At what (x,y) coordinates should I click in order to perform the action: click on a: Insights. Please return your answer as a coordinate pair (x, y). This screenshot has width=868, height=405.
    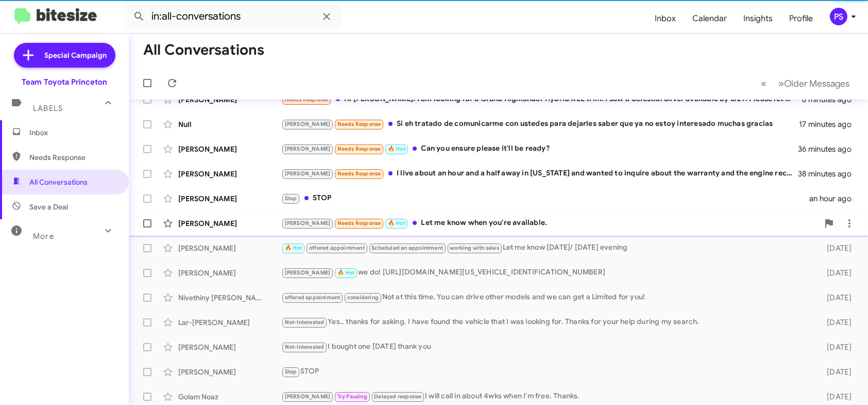
    Looking at the image, I should click on (758, 18).